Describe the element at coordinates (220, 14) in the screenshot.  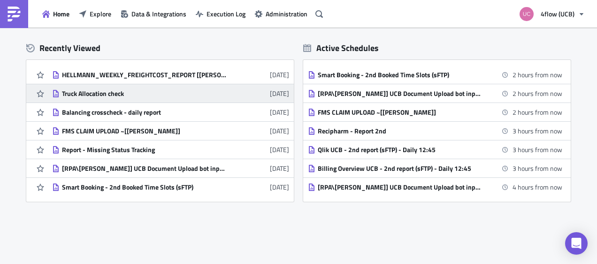
I see `a: Execution Log` at that location.